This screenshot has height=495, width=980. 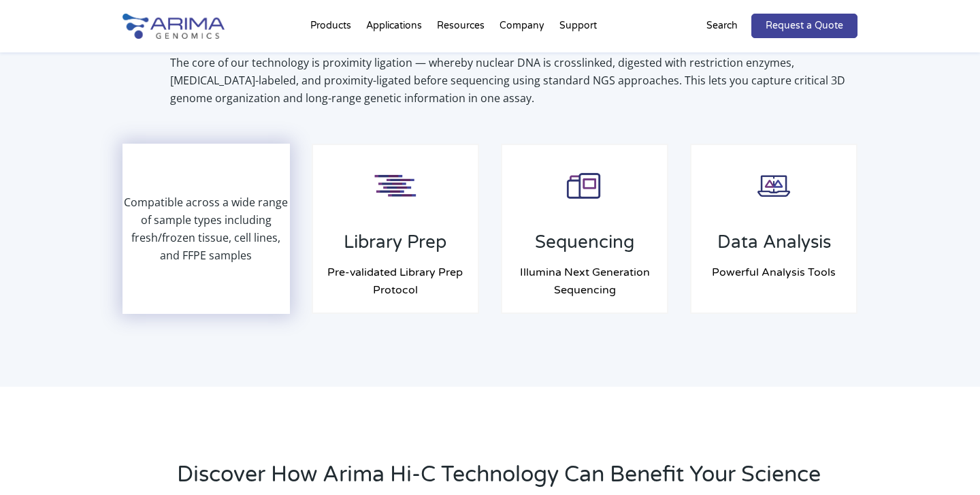 I want to click on img: Arima-Genomics-logo, so click(x=173, y=26).